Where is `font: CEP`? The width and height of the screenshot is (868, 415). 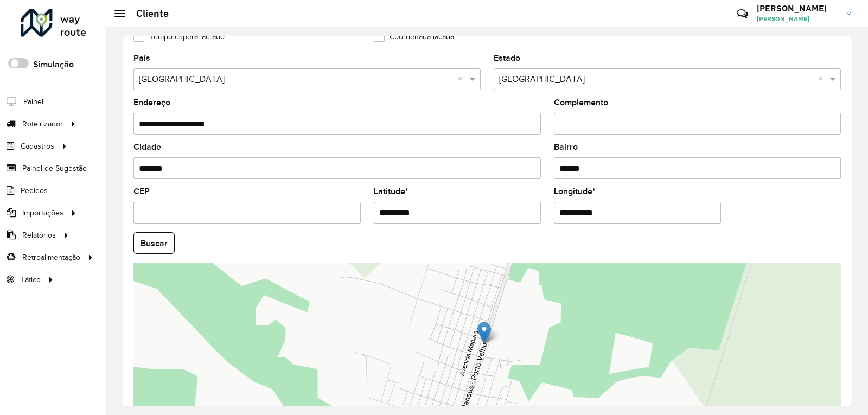 font: CEP is located at coordinates (142, 191).